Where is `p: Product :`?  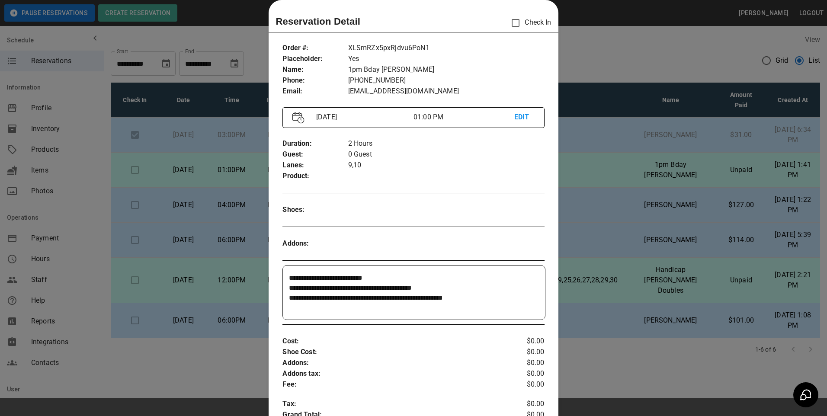 p: Product : is located at coordinates (315, 176).